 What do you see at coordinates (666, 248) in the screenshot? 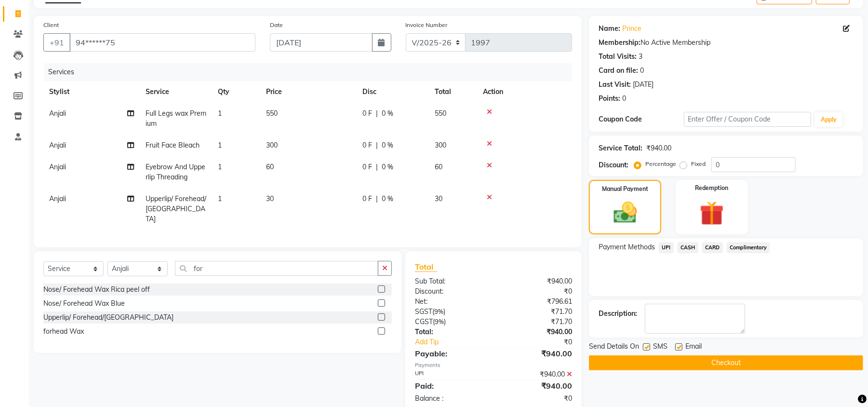
I see `span: UPI` at bounding box center [666, 248].